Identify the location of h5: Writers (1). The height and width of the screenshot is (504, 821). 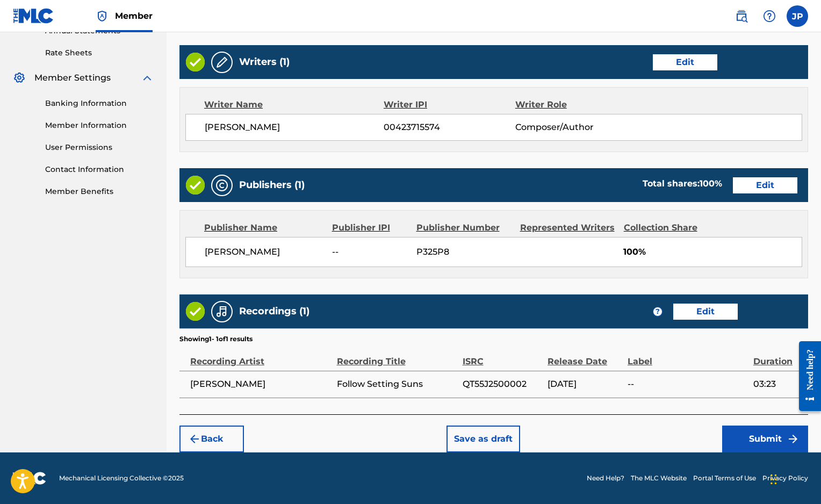
(264, 62).